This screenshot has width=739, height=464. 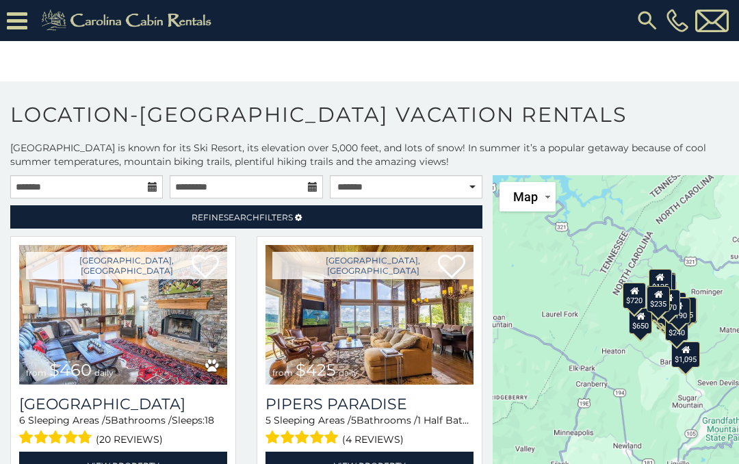 I want to click on span: $460, so click(x=70, y=369).